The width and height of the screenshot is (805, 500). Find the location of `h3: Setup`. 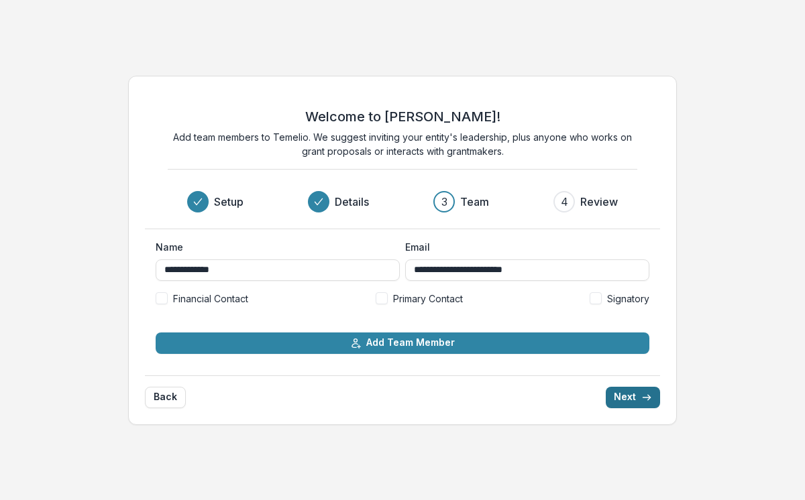

h3: Setup is located at coordinates (229, 202).